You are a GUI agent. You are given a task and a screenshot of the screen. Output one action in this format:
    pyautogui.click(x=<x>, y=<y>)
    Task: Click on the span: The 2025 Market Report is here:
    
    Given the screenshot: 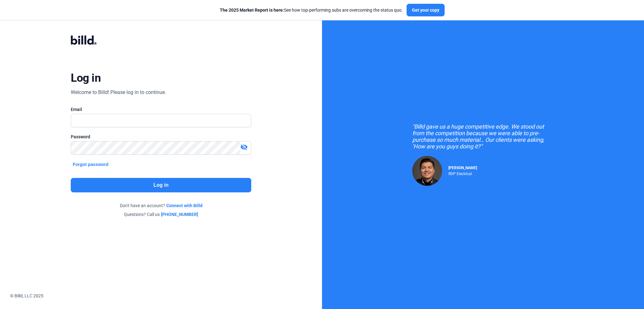 What is the action you would take?
    pyautogui.click(x=252, y=10)
    